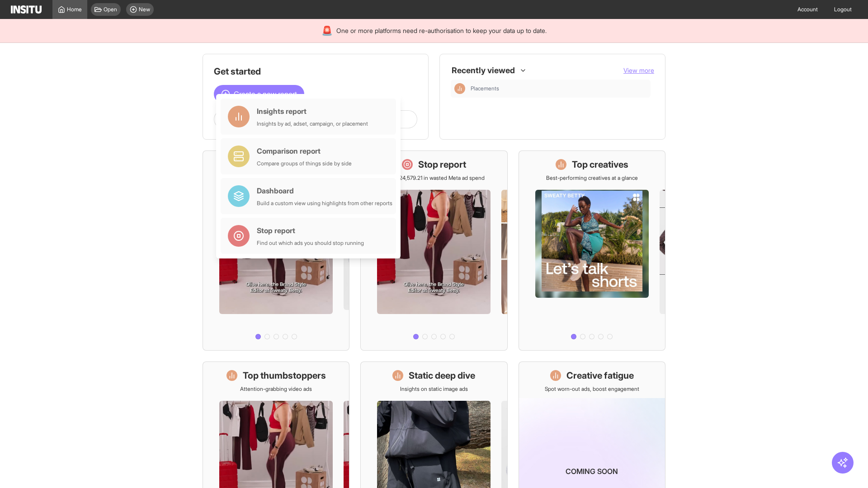 The width and height of the screenshot is (868, 488). Describe the element at coordinates (310, 230) in the screenshot. I see `div: Stop report` at that location.